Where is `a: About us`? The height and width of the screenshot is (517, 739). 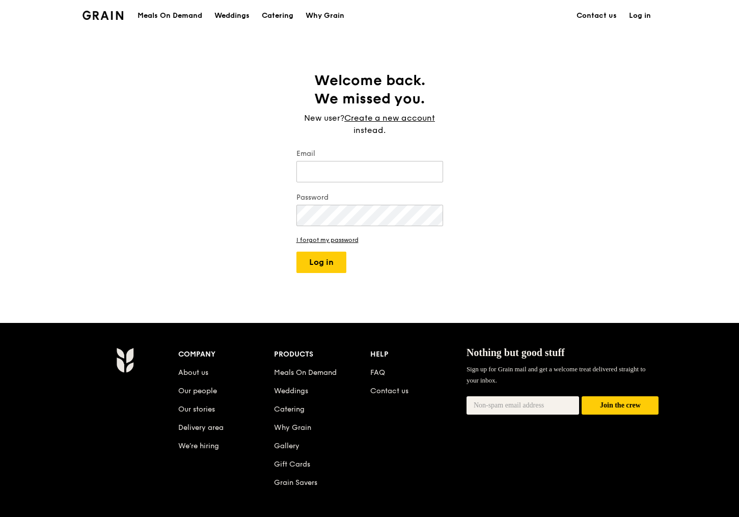
a: About us is located at coordinates (193, 372).